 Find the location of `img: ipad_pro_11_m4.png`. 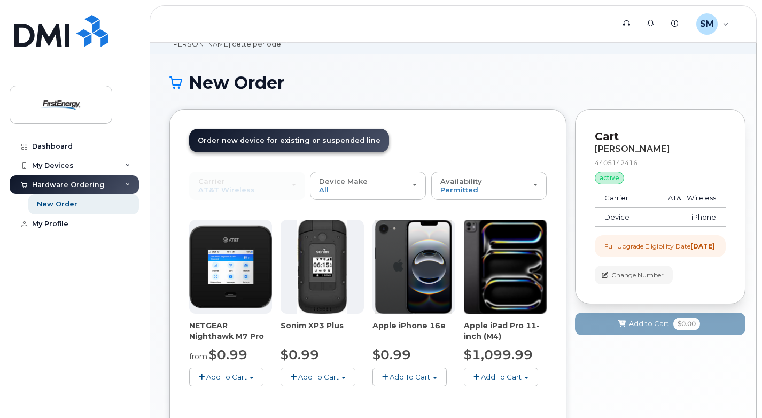

img: ipad_pro_11_m4.png is located at coordinates (505, 267).